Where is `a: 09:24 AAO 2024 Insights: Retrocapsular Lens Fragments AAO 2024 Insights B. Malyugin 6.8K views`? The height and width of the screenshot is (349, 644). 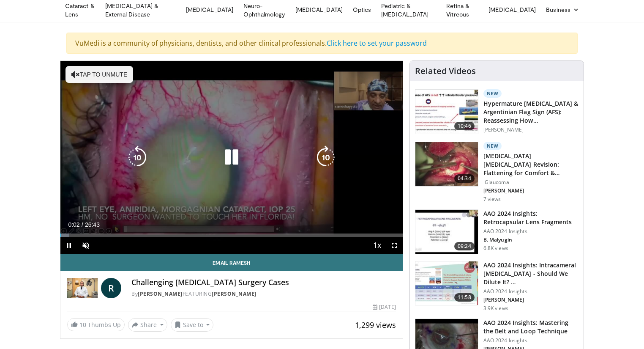 a: 09:24 AAO 2024 Insights: Retrocapsular Lens Fragments AAO 2024 Insights B. Malyugin 6.8K views is located at coordinates (496, 232).